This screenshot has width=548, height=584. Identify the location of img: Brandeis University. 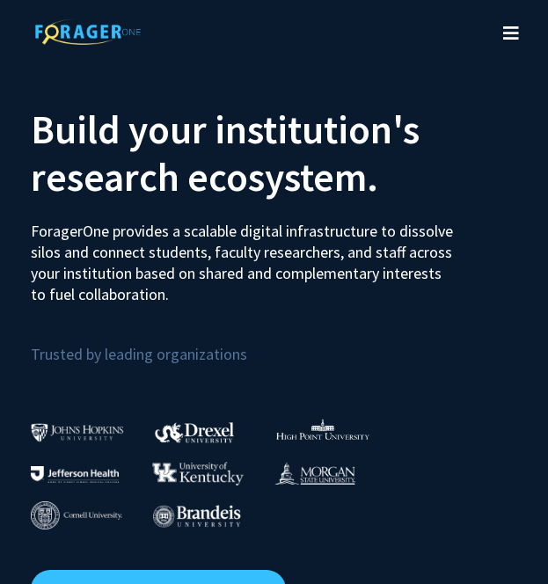
(197, 515).